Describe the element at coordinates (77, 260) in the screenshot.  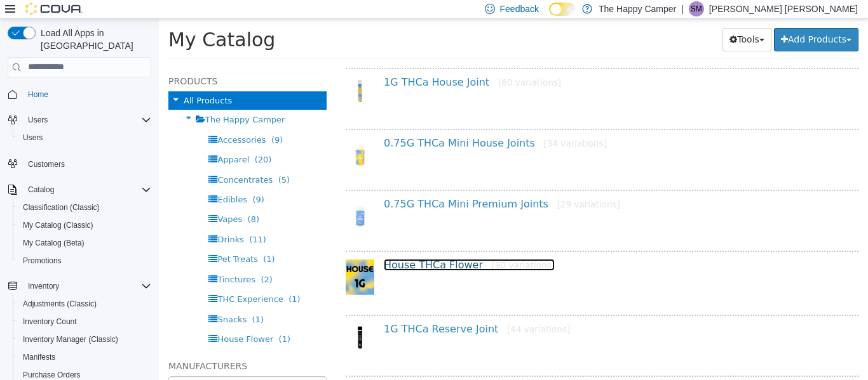
I see `span: Tinctures` at that location.